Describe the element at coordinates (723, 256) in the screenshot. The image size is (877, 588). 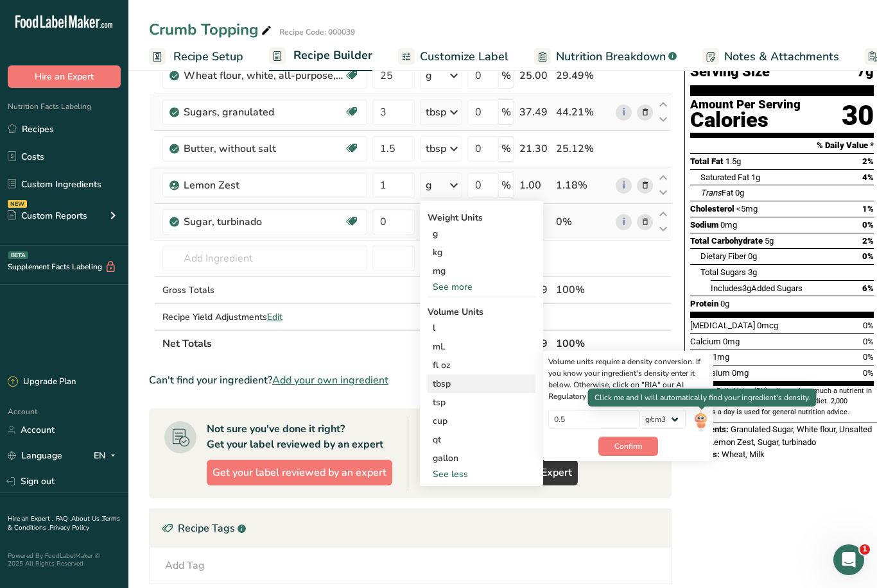
I see `span: Dietary Fiber` at that location.